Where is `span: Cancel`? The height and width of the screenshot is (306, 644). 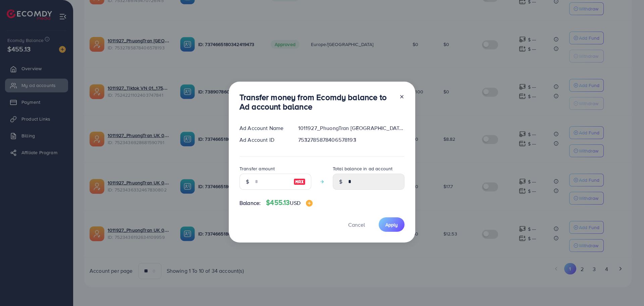 span: Cancel is located at coordinates (356, 225).